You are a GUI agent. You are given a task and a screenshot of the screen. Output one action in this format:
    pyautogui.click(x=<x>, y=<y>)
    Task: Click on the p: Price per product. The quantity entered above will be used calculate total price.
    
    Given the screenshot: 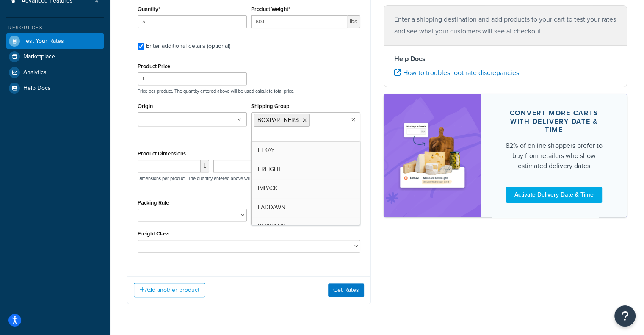 What is the action you would take?
    pyautogui.click(x=249, y=91)
    